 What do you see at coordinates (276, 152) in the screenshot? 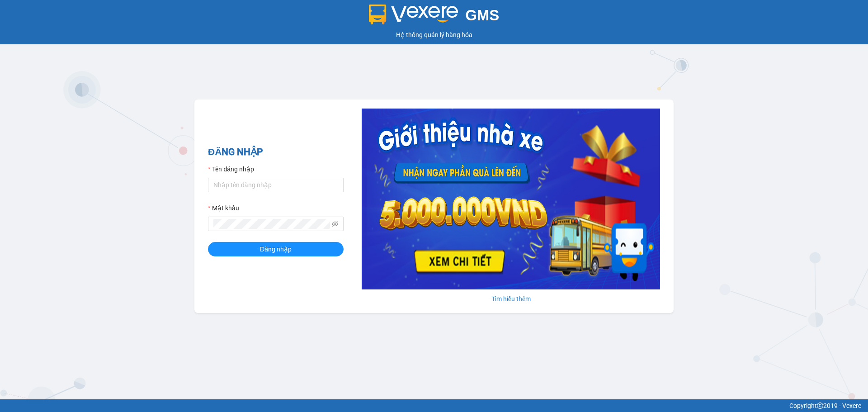
I see `h2: ĐĂNG NHẬP` at bounding box center [276, 152].